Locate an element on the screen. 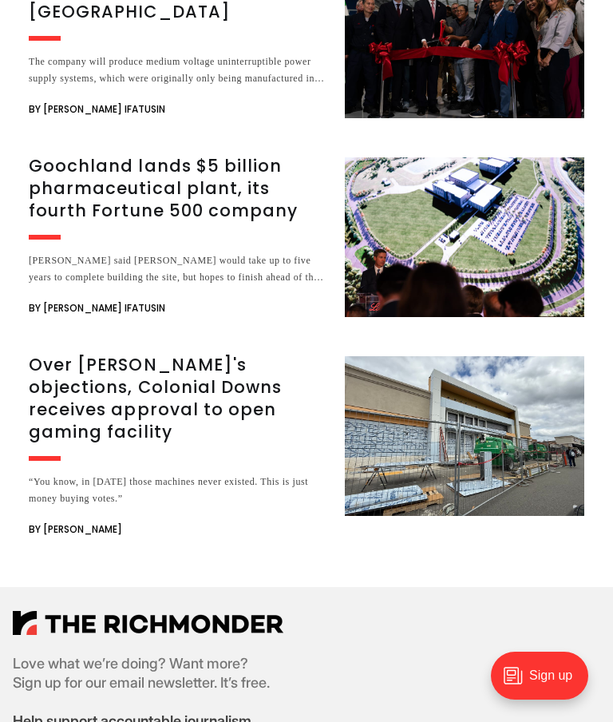  img: Over Henrico's objections, Colonial Downs receives approval to open gaming facility is located at coordinates (465, 436).